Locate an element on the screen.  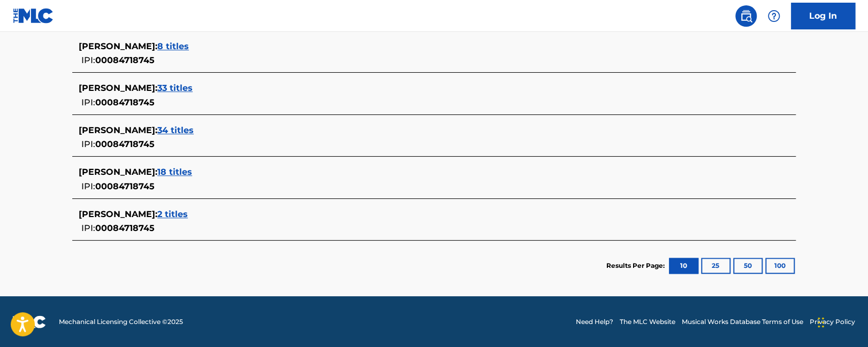
img: search is located at coordinates (746, 16).